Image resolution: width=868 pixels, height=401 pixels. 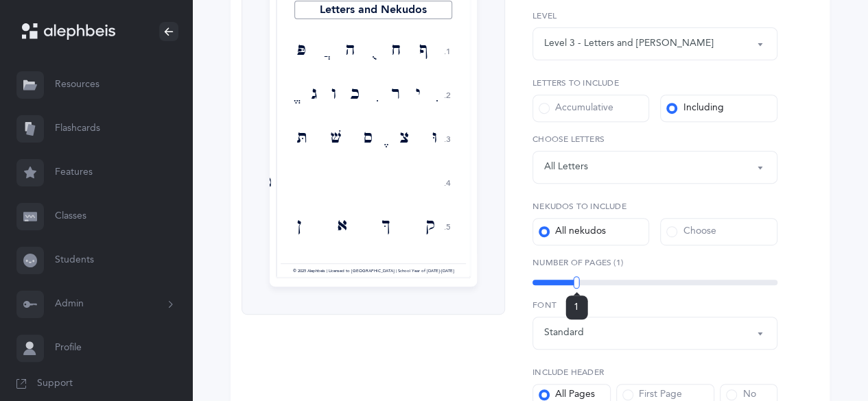 I want to click on button: All Letters, so click(x=654, y=167).